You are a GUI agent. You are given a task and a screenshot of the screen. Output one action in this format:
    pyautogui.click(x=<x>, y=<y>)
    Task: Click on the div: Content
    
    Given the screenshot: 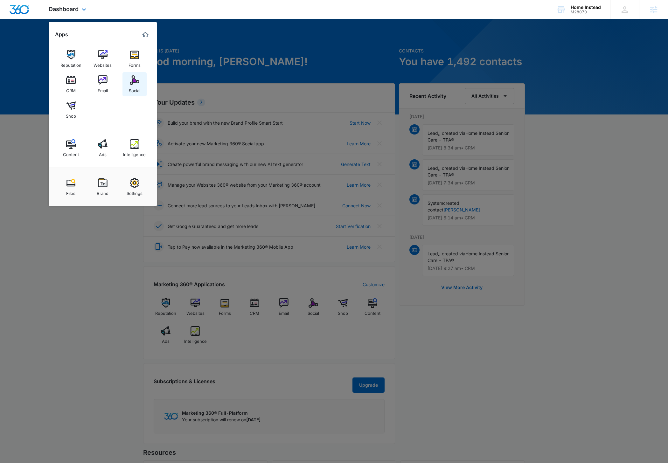 What is the action you would take?
    pyautogui.click(x=71, y=153)
    